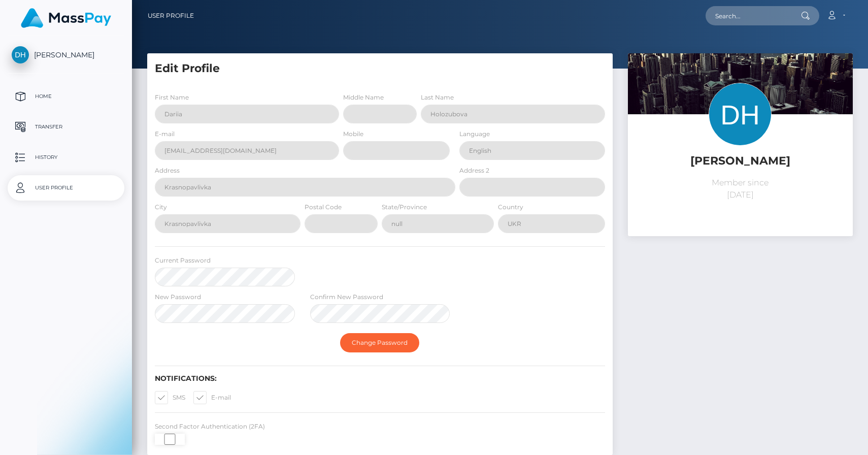  What do you see at coordinates (511, 207) in the screenshot?
I see `label: Country` at bounding box center [511, 207].